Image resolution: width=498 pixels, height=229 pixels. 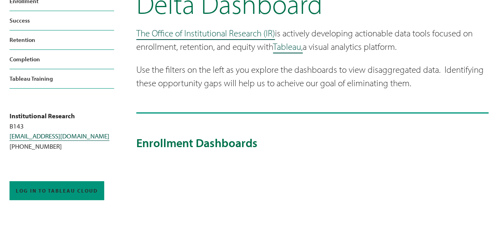 I want to click on a: Tableau,, so click(x=287, y=46).